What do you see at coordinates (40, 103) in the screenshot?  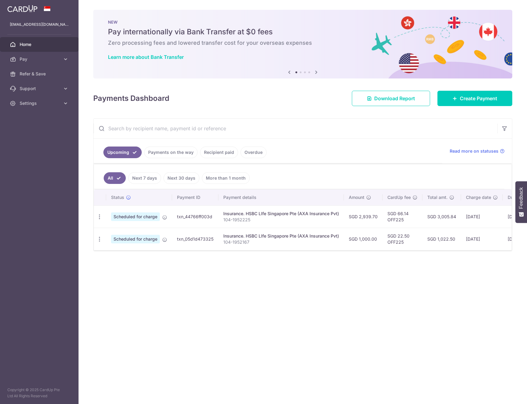 I see `span: Settings` at bounding box center [40, 103].